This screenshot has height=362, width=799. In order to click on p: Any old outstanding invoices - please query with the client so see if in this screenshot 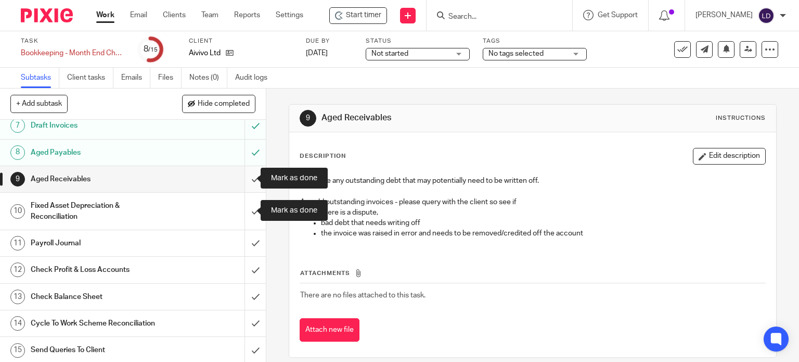, I will do `click(533, 202)`.